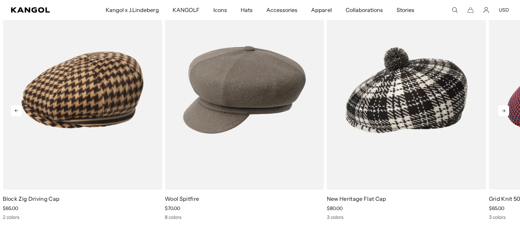 Image resolution: width=520 pixels, height=252 pixels. What do you see at coordinates (40, 10) in the screenshot?
I see `a: Kangol` at bounding box center [40, 10].